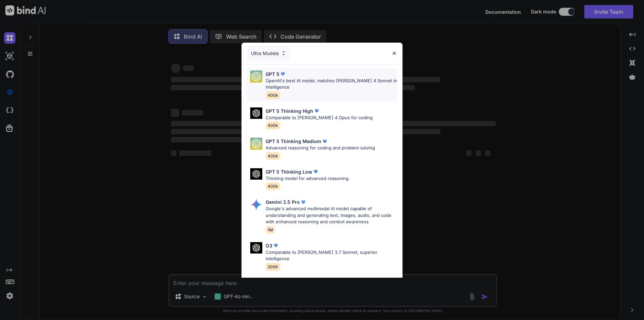 Image resolution: width=644 pixels, height=320 pixels. What do you see at coordinates (282, 201) in the screenshot?
I see `p: Gemini 2.5 Pro` at bounding box center [282, 201].